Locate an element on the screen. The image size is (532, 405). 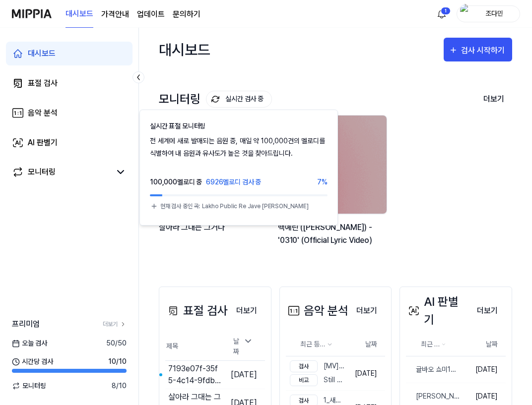
button: profile조다민 is located at coordinates (488, 14).